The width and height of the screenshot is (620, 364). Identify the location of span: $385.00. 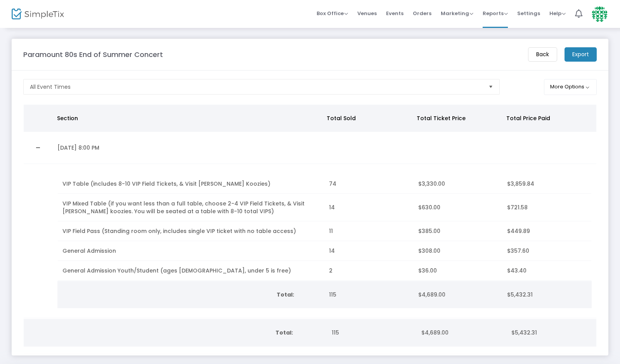
(429, 231).